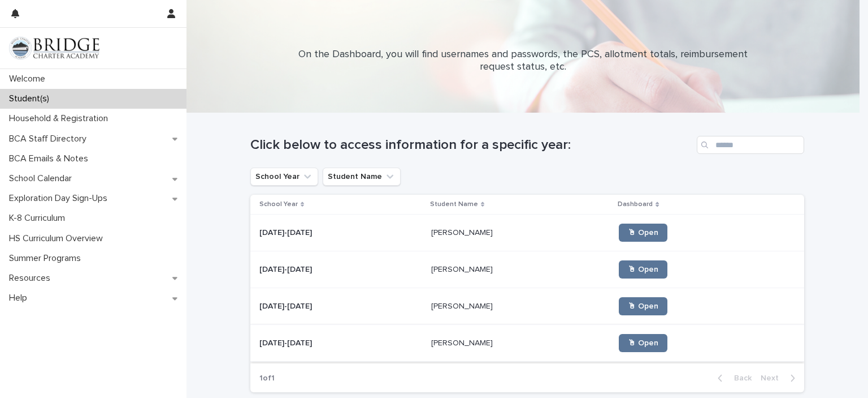  Describe the element at coordinates (39, 218) in the screenshot. I see `p: K-8 Curriculum` at that location.